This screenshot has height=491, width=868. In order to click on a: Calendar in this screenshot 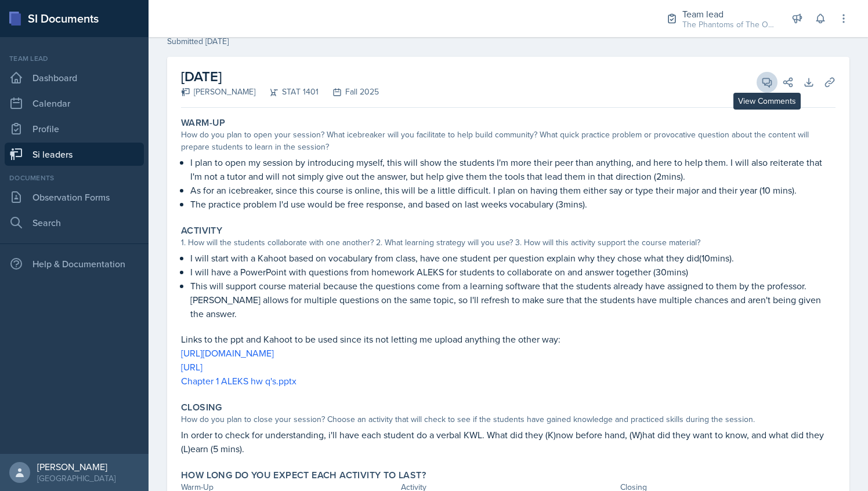, I will do `click(74, 103)`.